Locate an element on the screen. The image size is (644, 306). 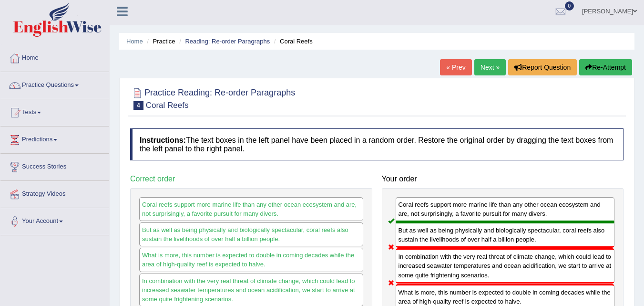
li: Coral Reefs is located at coordinates (292, 41).